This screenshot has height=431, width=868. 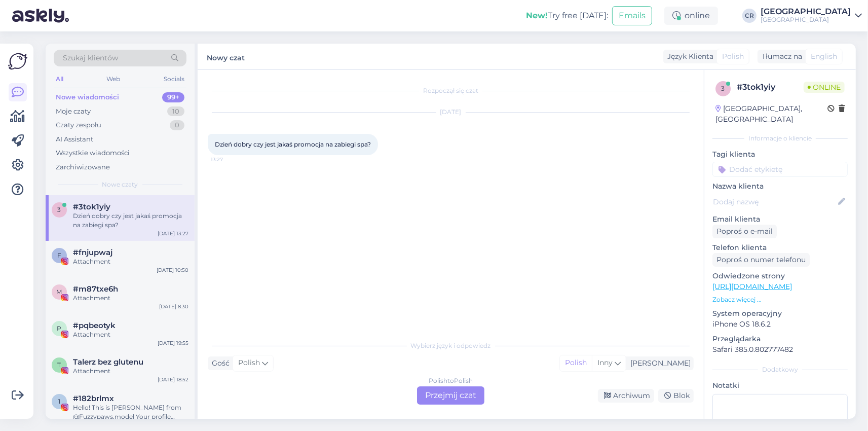 What do you see at coordinates (74, 140) in the screenshot?
I see `div: AI Assistant` at bounding box center [74, 140].